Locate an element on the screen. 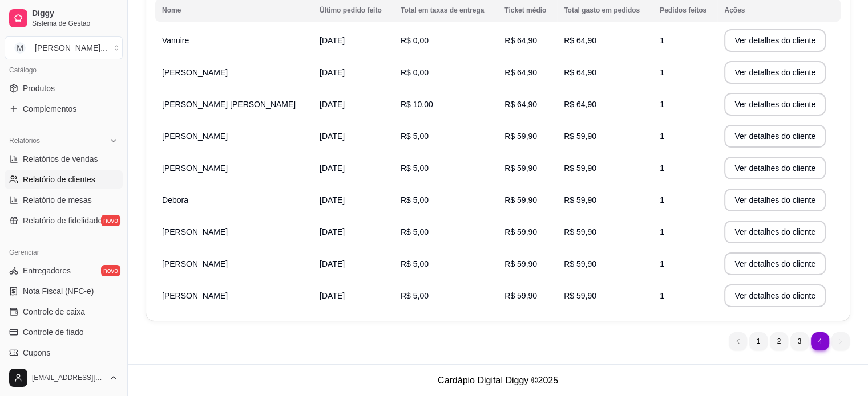 This screenshot has height=396, width=868. span: Controle de caixa is located at coordinates (53, 312).